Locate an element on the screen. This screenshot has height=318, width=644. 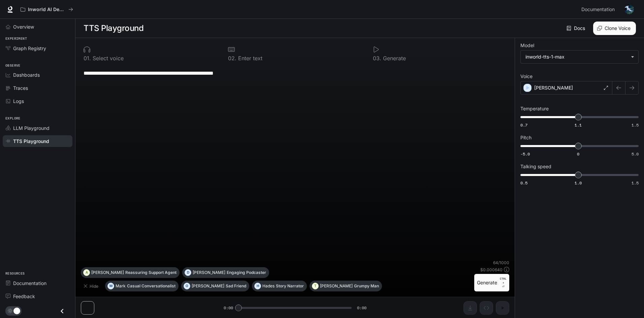
p: Voice is located at coordinates (527, 77).